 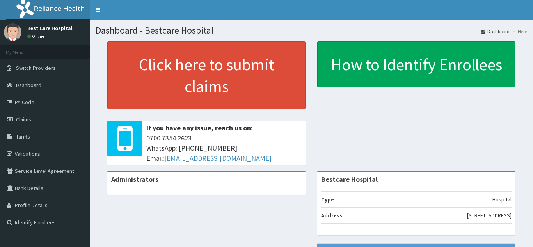 I want to click on h1: Dashboard - Bestcare Hospital, so click(x=312, y=30).